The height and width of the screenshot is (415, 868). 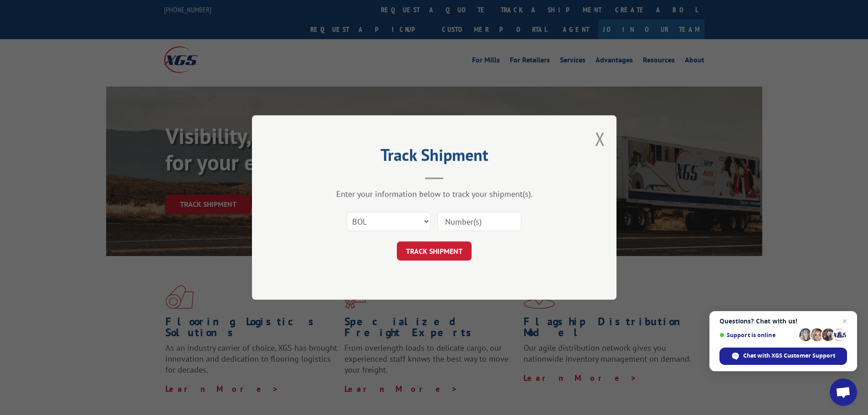 I want to click on div: Chat with XGS Customer Support, so click(x=783, y=356).